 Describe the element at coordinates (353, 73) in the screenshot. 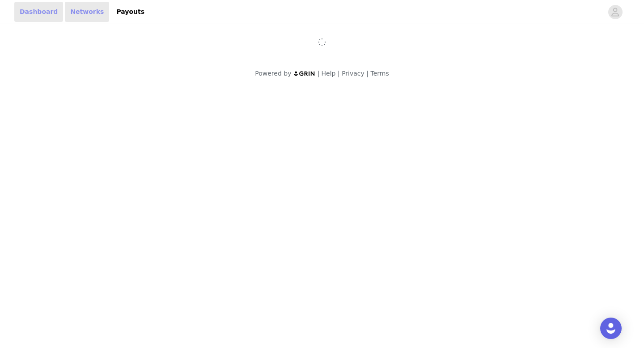

I see `a: Privacy` at that location.